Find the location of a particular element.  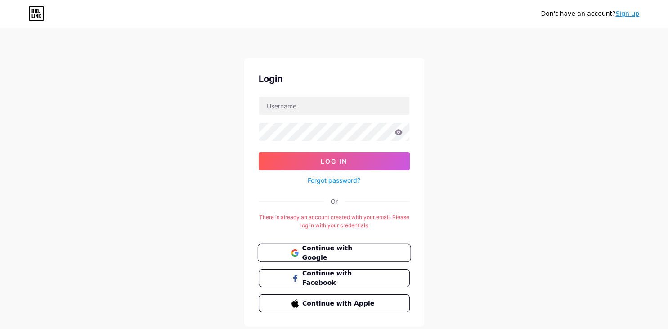

span: Continue with Google is located at coordinates (339, 253).